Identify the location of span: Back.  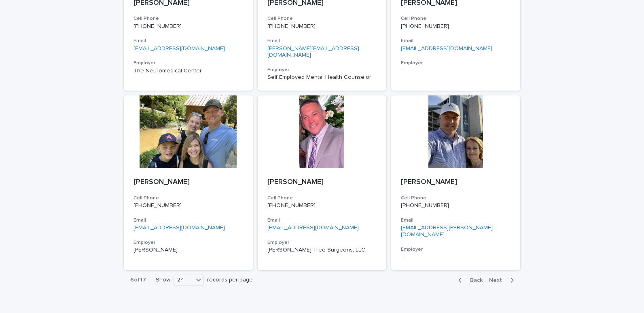
(474, 280).